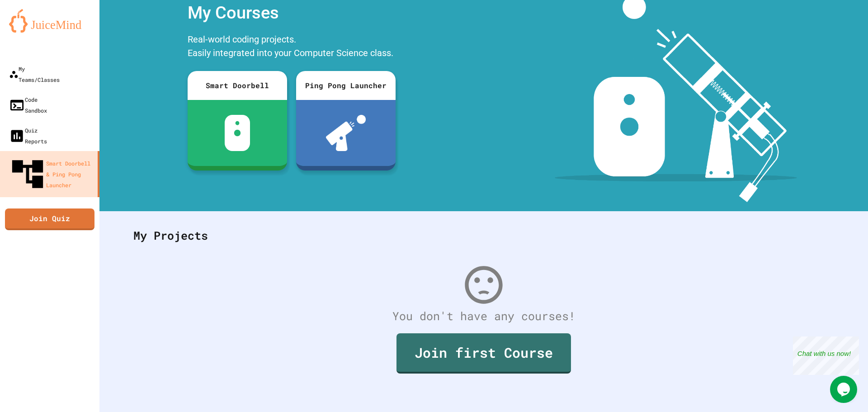 The image size is (868, 412). I want to click on div: Real-world coding projects. Easily integrated into your Computer Science class., so click(292, 47).